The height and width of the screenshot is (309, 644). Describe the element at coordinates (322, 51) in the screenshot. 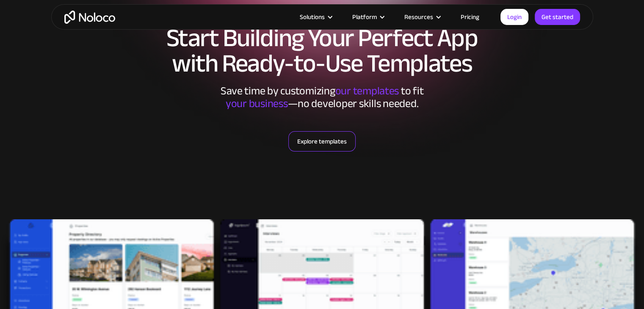

I see `h1: Start Building Your Perfect App with Ready-to-Use Templates` at that location.